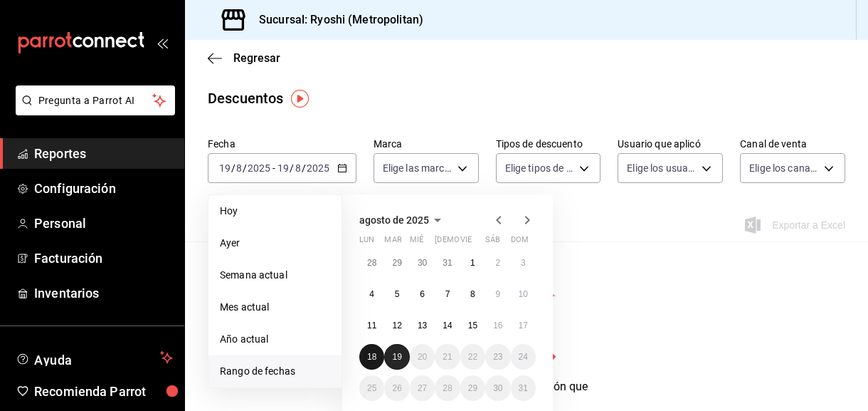 Image resolution: width=868 pixels, height=411 pixels. What do you see at coordinates (447, 294) in the screenshot?
I see `abbr: 7 de agosto de 2025` at bounding box center [447, 294].